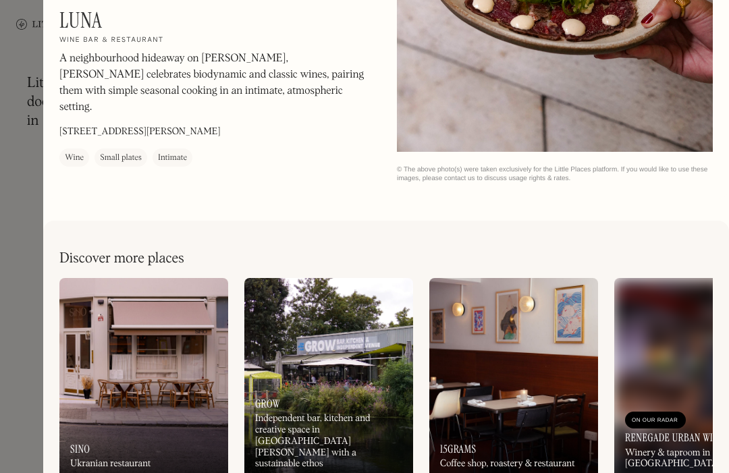 The image size is (729, 473). Describe the element at coordinates (111, 40) in the screenshot. I see `h2: Wine bar & restaurant` at that location.